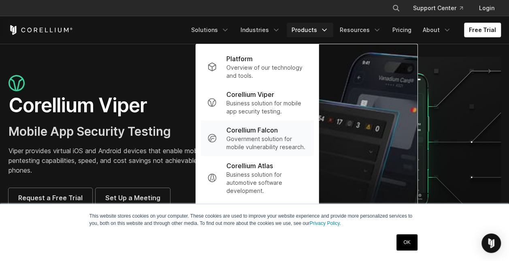  What do you see at coordinates (492, 243) in the screenshot?
I see `div: Open Intercom Messenger` at bounding box center [492, 243].